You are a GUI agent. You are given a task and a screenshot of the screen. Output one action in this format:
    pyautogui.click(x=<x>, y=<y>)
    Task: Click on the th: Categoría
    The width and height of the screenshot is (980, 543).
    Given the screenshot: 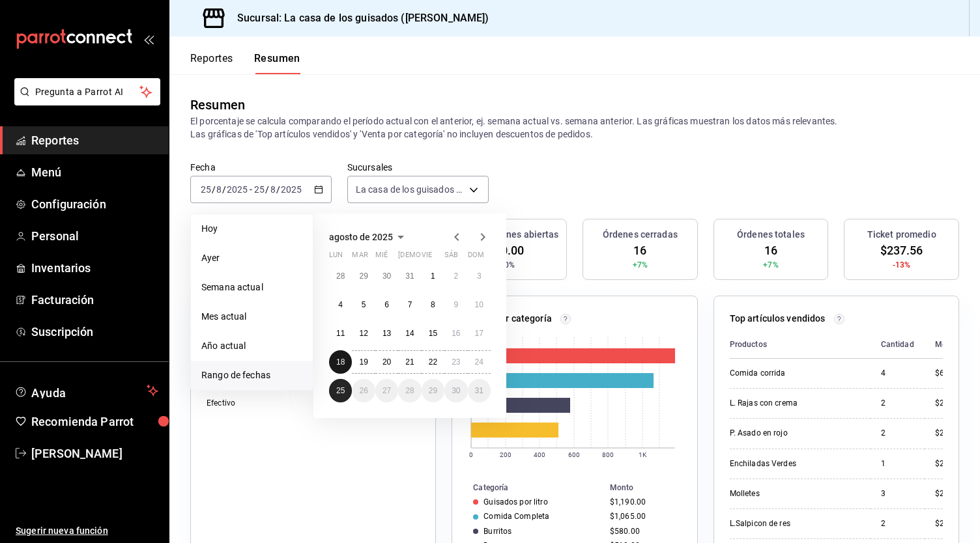 What is the action you would take?
    pyautogui.click(x=528, y=487)
    